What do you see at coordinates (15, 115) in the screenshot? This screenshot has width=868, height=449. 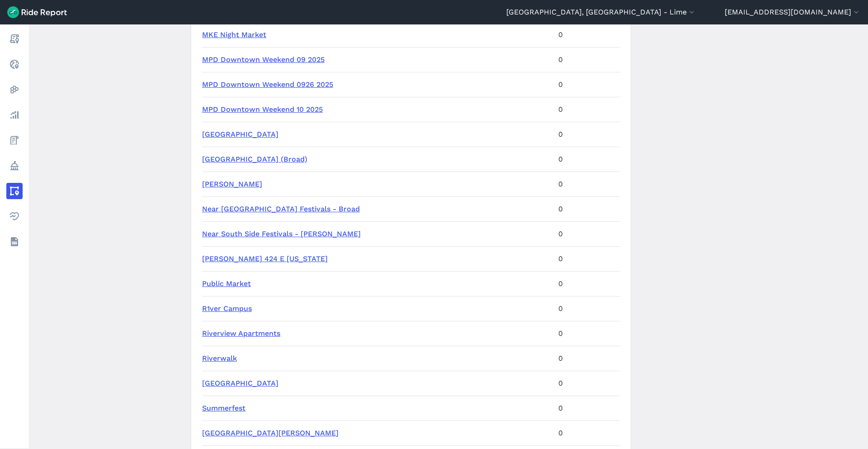 I see `a: Analyze` at bounding box center [15, 115].